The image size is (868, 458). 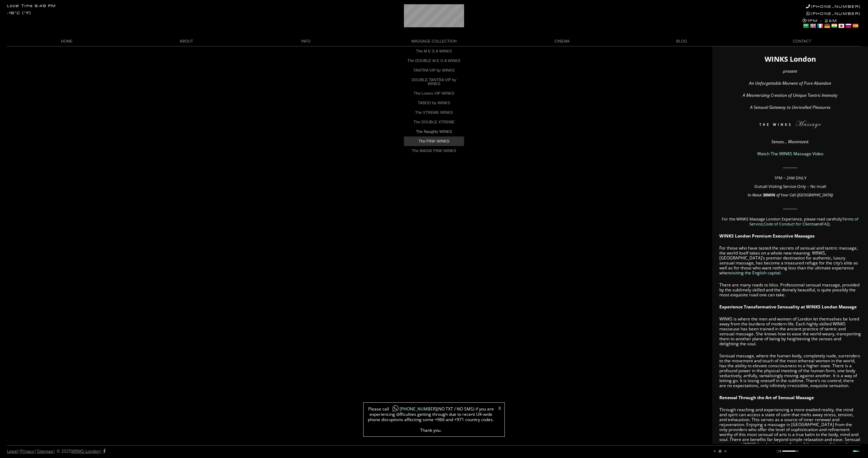 I want to click on a: Hindi, so click(x=834, y=26).